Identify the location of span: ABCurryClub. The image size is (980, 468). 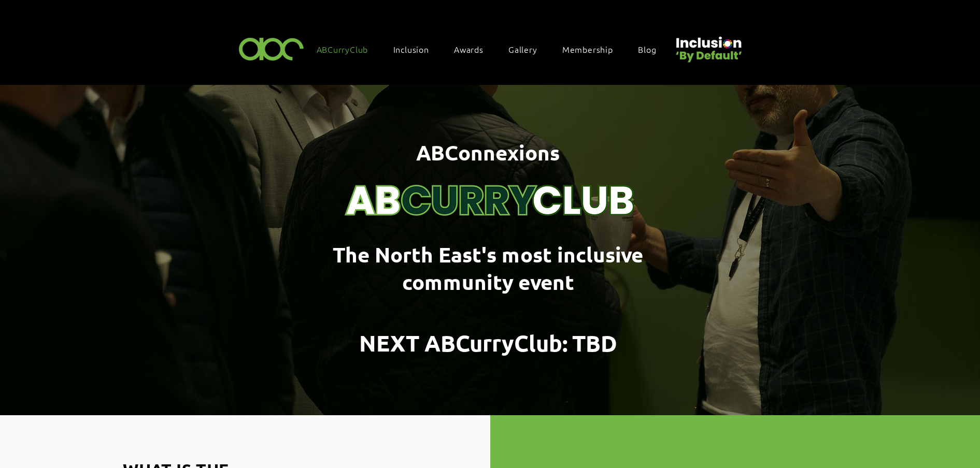
(342, 50).